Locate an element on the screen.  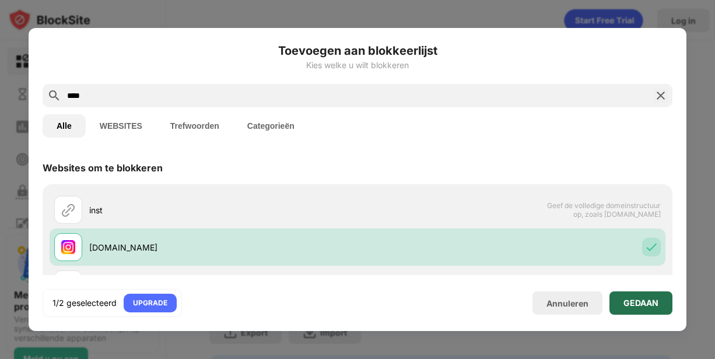
button: Alle is located at coordinates (64, 126).